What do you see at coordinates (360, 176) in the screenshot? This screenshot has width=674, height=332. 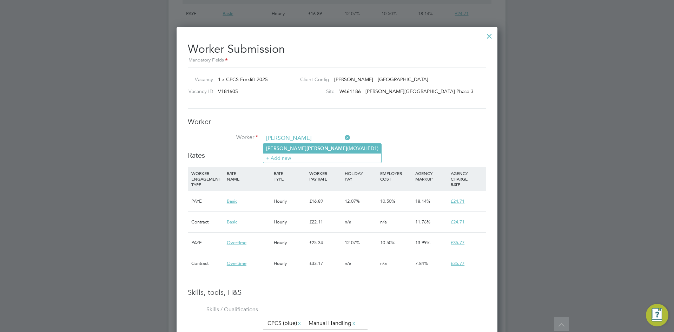 I see `div: HOLIDAY PAY` at bounding box center [360, 176].